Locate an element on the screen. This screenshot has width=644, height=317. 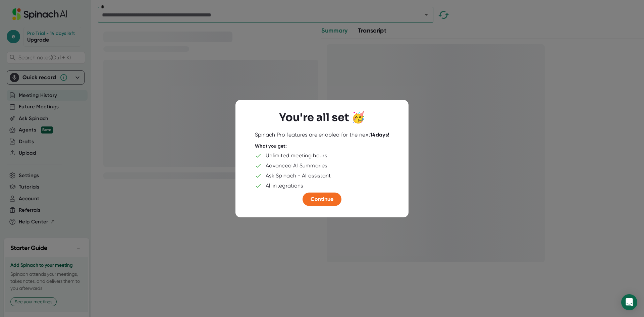
div: Unlimited meeting hours is located at coordinates (296, 156).